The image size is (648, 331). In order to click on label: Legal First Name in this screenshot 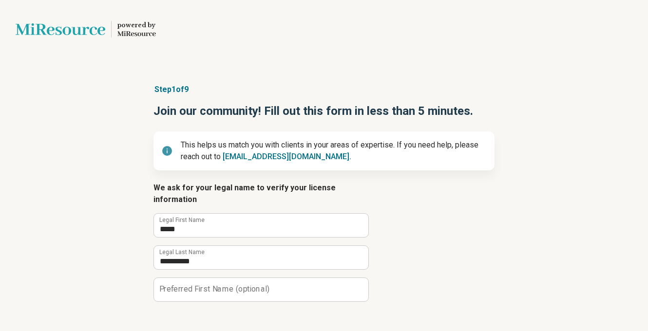, I will do `click(182, 220)`.